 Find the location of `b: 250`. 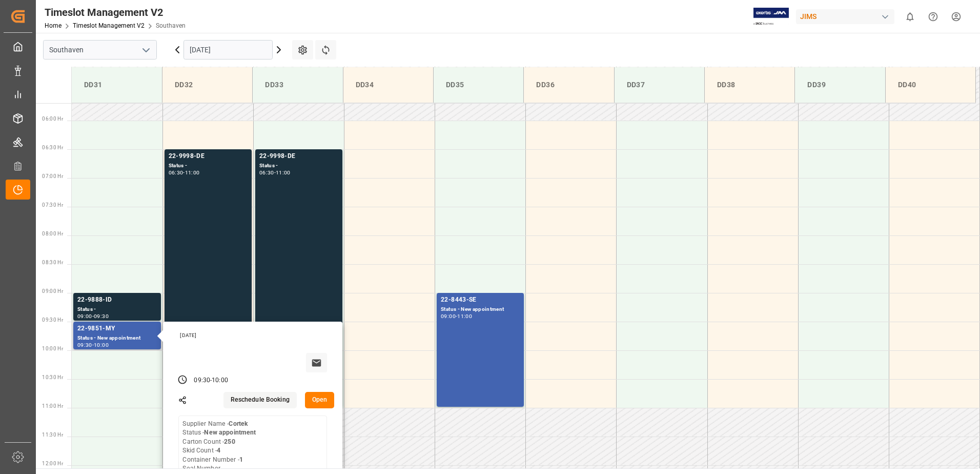

b: 250 is located at coordinates (229, 442).